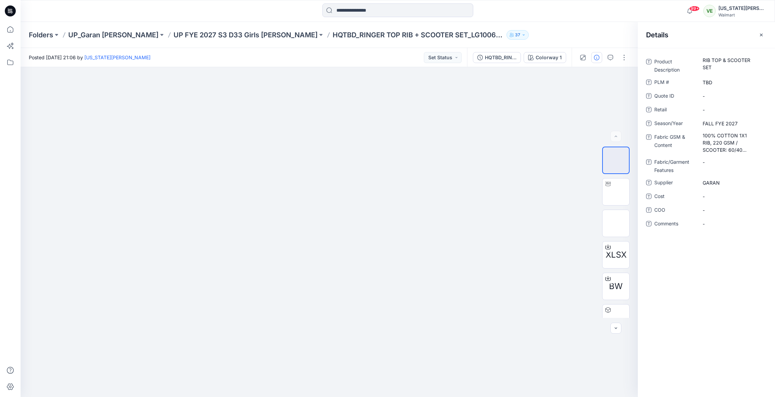 The width and height of the screenshot is (775, 397). Describe the element at coordinates (518, 35) in the screenshot. I see `p: 37` at that location.